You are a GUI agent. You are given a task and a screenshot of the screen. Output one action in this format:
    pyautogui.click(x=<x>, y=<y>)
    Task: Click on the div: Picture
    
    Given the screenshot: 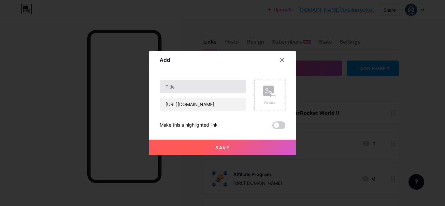 What is the action you would take?
    pyautogui.click(x=270, y=103)
    